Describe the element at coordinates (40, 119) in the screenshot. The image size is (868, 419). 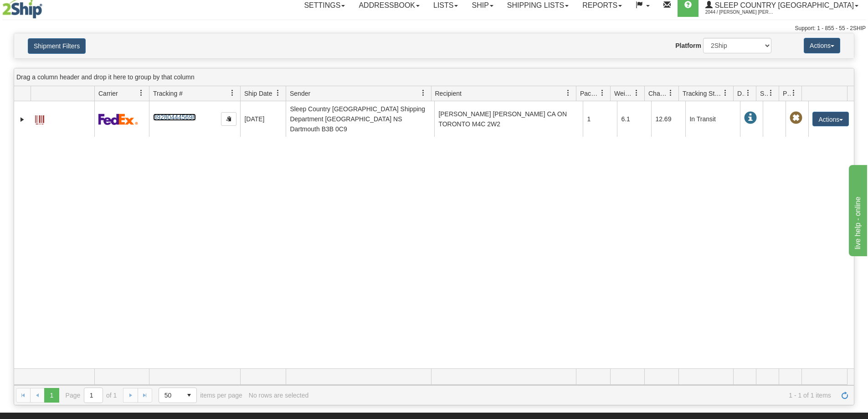
I see `a: Label` at that location.